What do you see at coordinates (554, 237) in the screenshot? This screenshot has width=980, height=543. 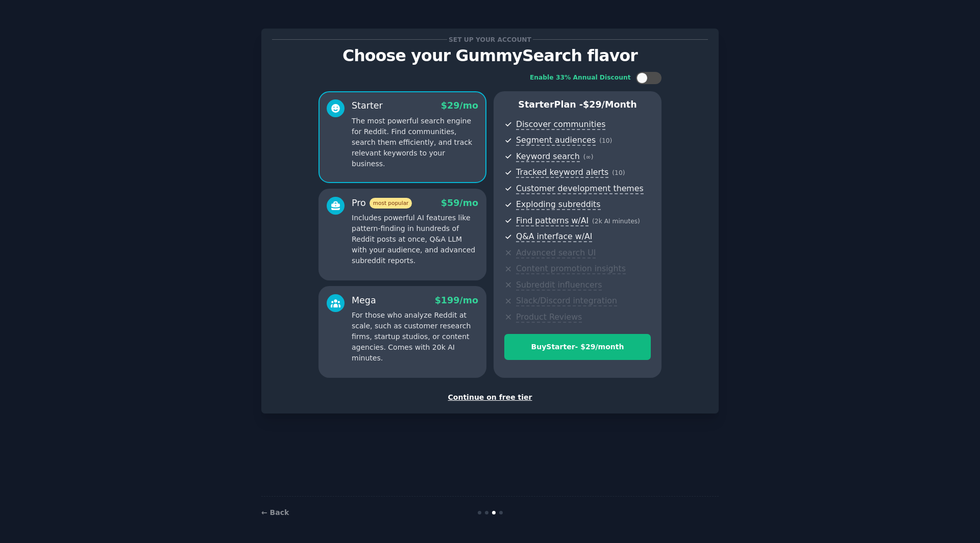 I see `span: Q&A interface w/AI` at bounding box center [554, 237].